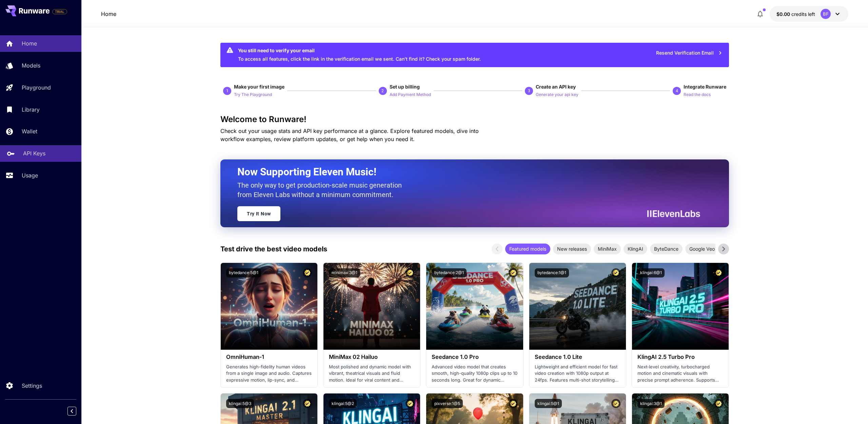  I want to click on h3: OmniHuman‑1, so click(269, 357).